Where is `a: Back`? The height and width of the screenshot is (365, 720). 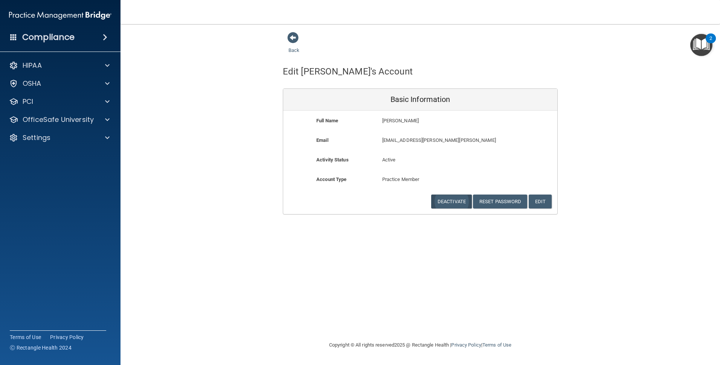
a: Back is located at coordinates (294, 46).